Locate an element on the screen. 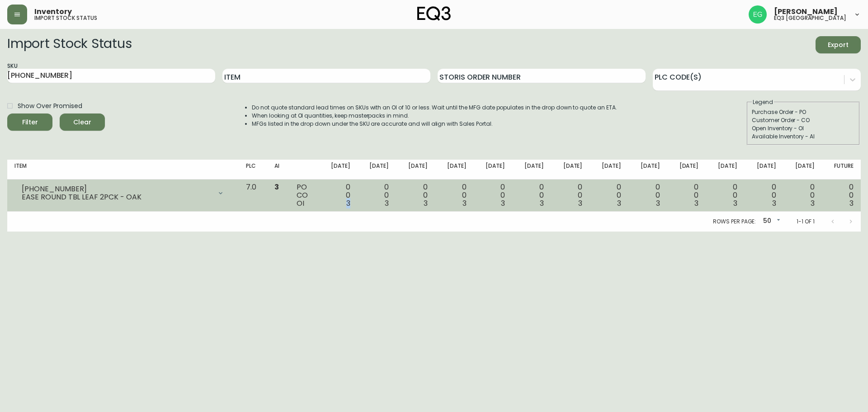 The image size is (868, 412). th: Future is located at coordinates (842, 170).